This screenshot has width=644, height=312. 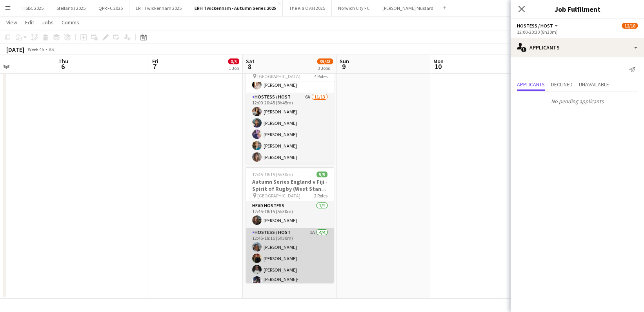 I want to click on div: 1 Job, so click(x=234, y=68).